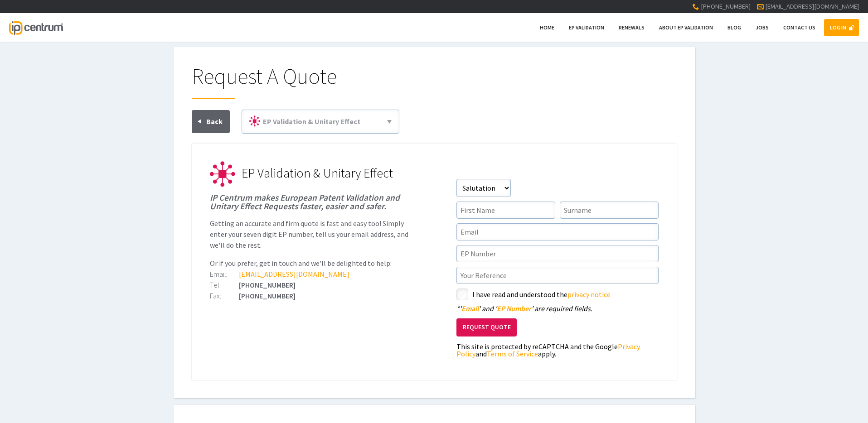 Image resolution: width=868 pixels, height=423 pixels. I want to click on div: This site is protected by reCAPTCHA and the Google and apply., so click(558, 350).